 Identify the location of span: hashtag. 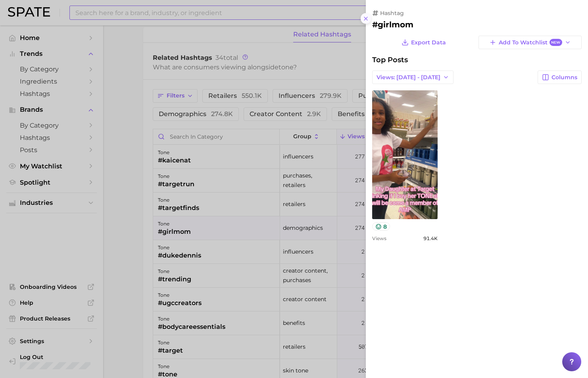
(392, 13).